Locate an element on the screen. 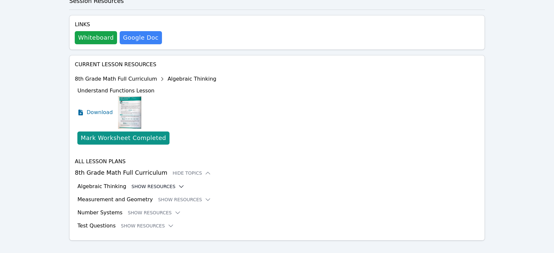 Image resolution: width=554 pixels, height=253 pixels. h4: All Lesson Plans is located at coordinates (277, 162).